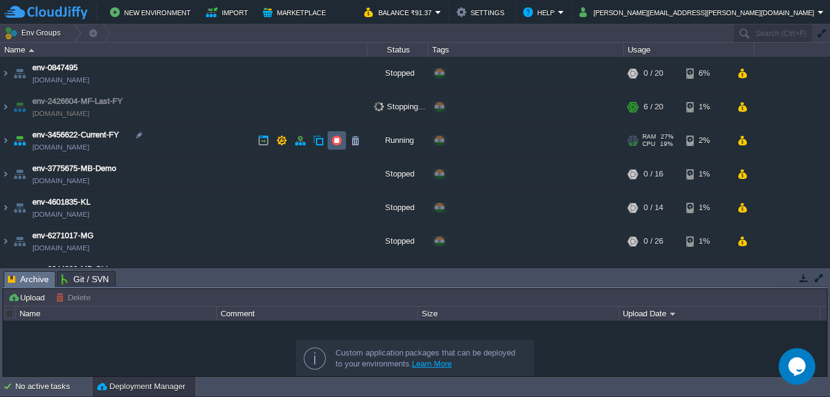 This screenshot has height=397, width=830. I want to click on div: Tags, so click(526, 49).